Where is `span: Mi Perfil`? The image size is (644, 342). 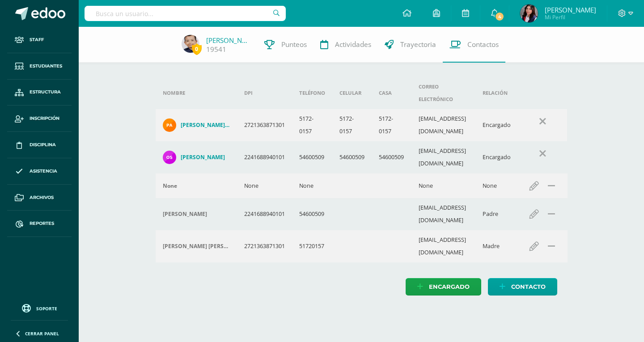 span: Mi Perfil is located at coordinates (570, 17).